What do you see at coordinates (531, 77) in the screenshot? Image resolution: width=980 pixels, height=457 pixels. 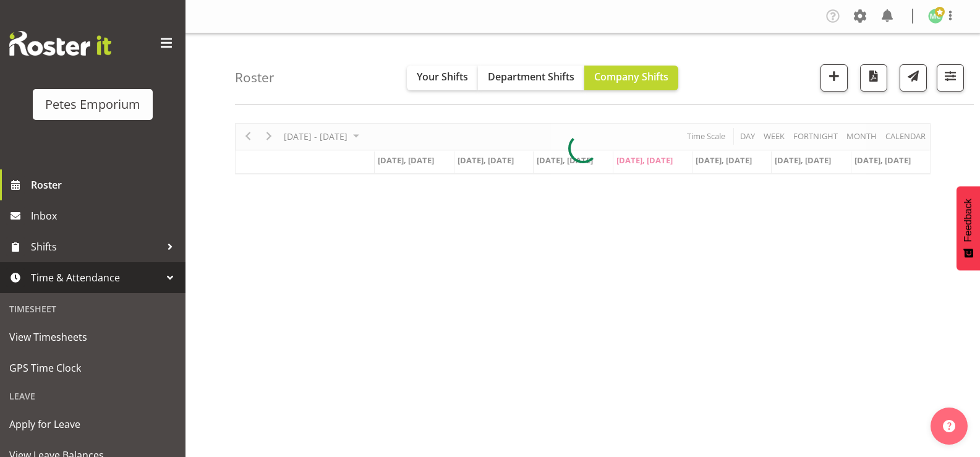 I see `span: Department Shifts` at bounding box center [531, 77].